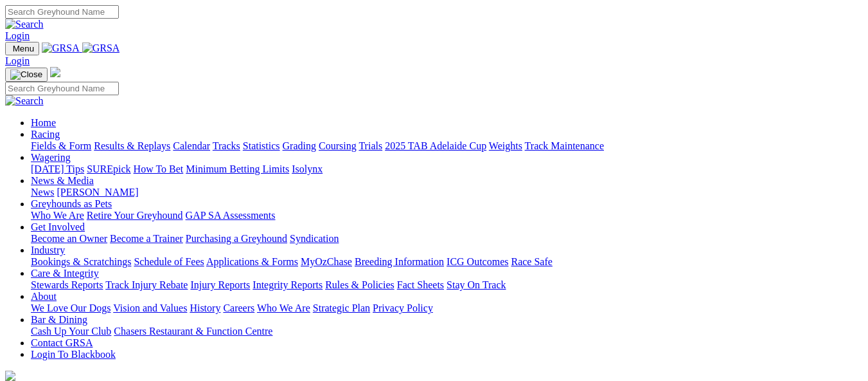 Image resolution: width=868 pixels, height=381 pixels. Describe the element at coordinates (147, 284) in the screenshot. I see `a: Track Injury Rebate` at that location.